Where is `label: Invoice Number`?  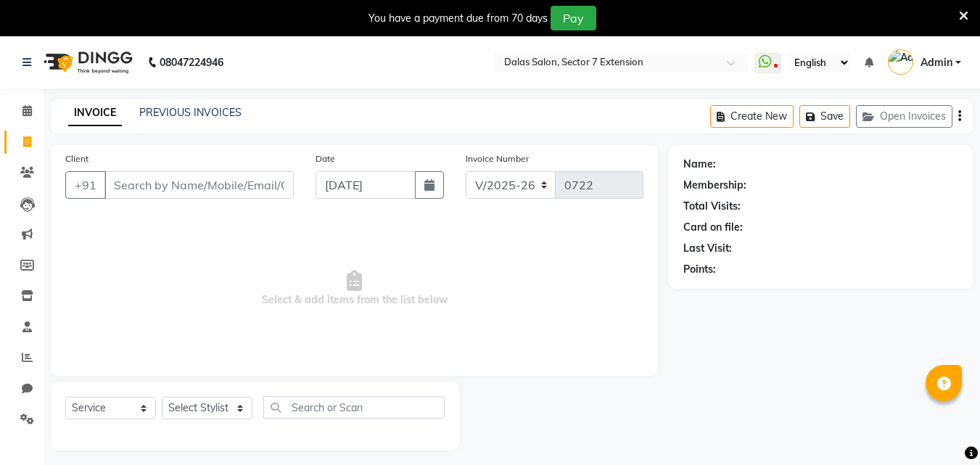
label: Invoice Number is located at coordinates (497, 159).